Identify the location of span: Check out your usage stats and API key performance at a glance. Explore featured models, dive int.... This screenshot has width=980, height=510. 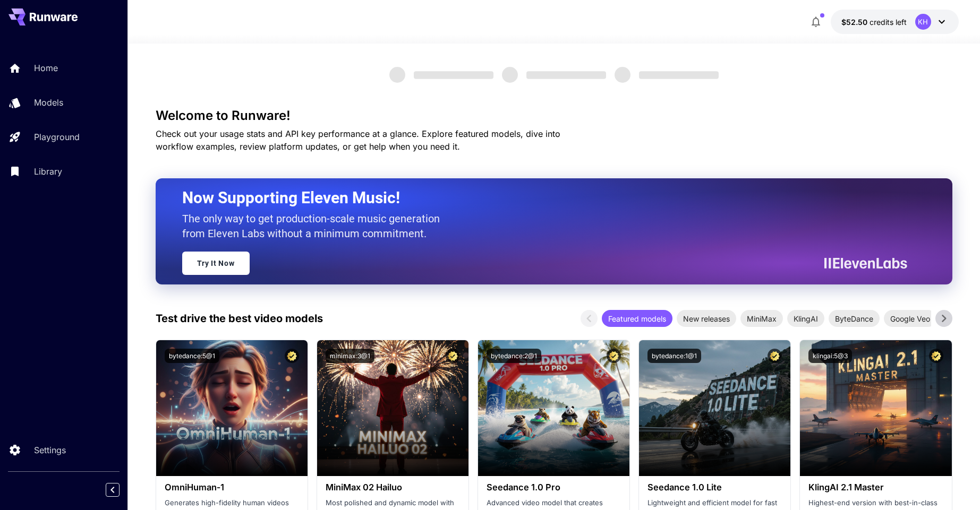
(358, 140).